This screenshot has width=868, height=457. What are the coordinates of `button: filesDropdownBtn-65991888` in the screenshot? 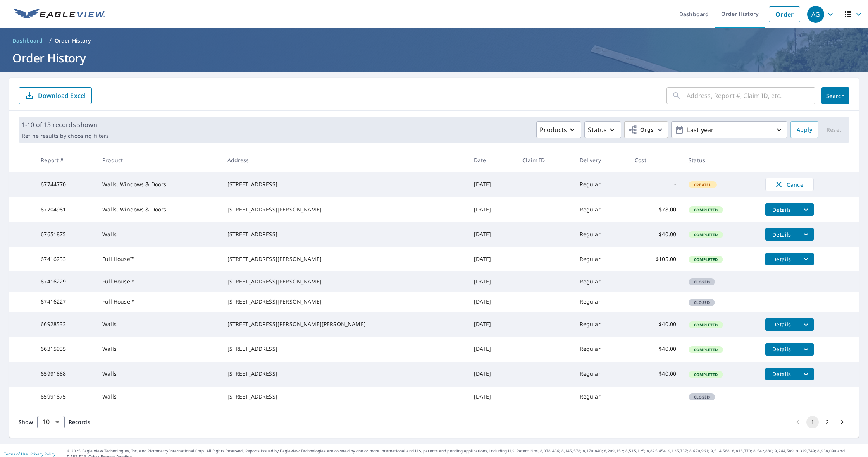 It's located at (805, 375).